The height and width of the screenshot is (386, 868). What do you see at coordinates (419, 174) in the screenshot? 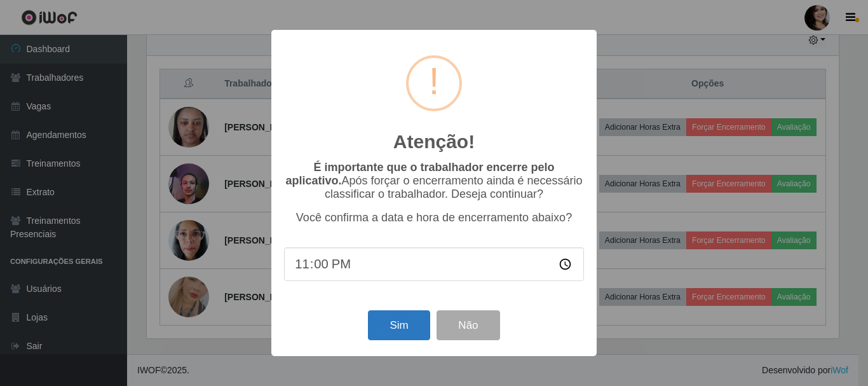
I see `b: É importante que o trabalhador encerre pelo aplicativo.` at bounding box center [419, 174].